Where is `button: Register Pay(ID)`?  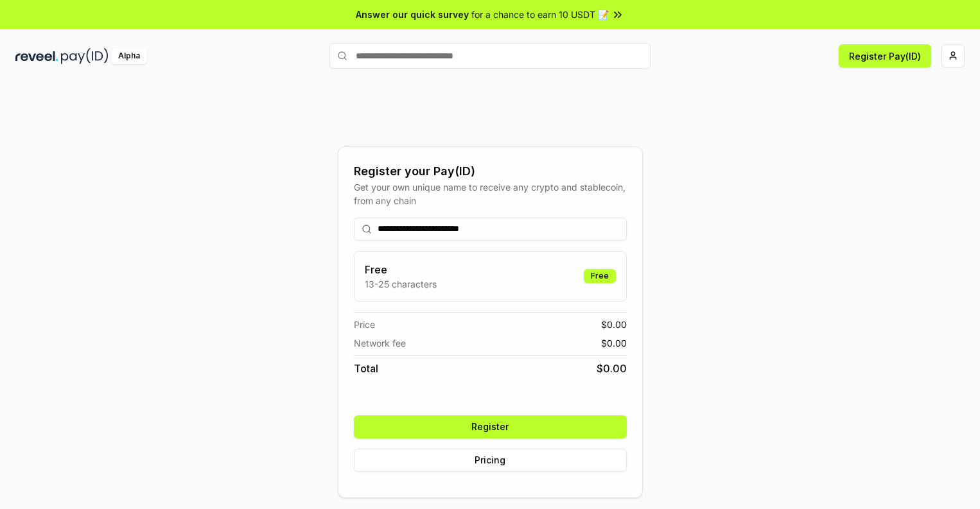
button: Register Pay(ID) is located at coordinates (884, 56).